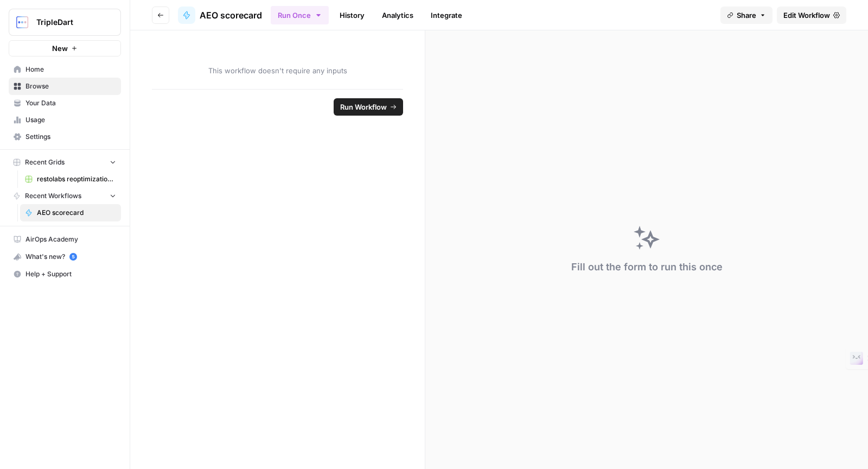 The width and height of the screenshot is (868, 469). I want to click on button: Run Once, so click(299, 15).